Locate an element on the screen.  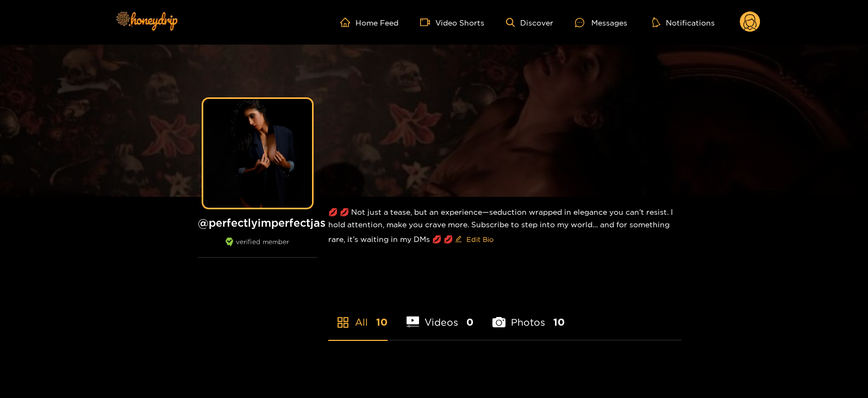
span: home is located at coordinates (348, 23).